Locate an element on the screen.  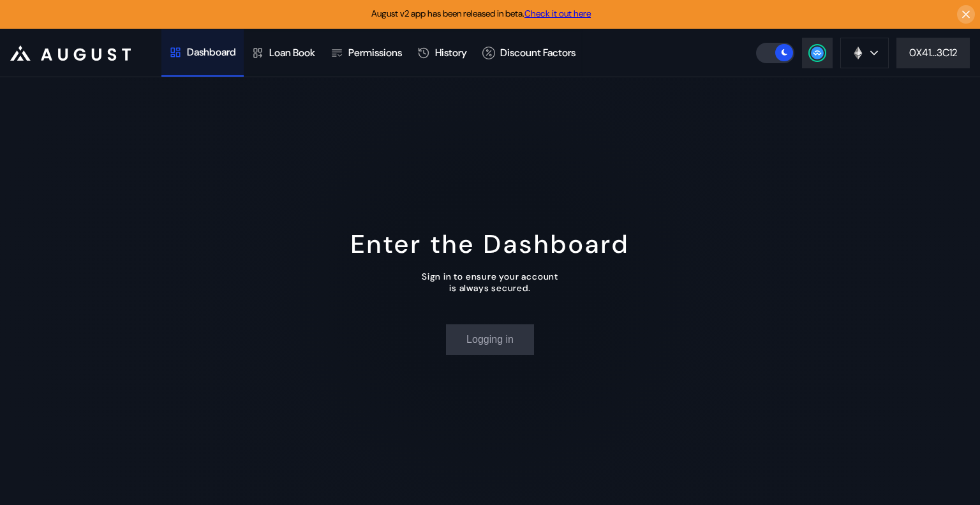
a: History is located at coordinates (442, 53).